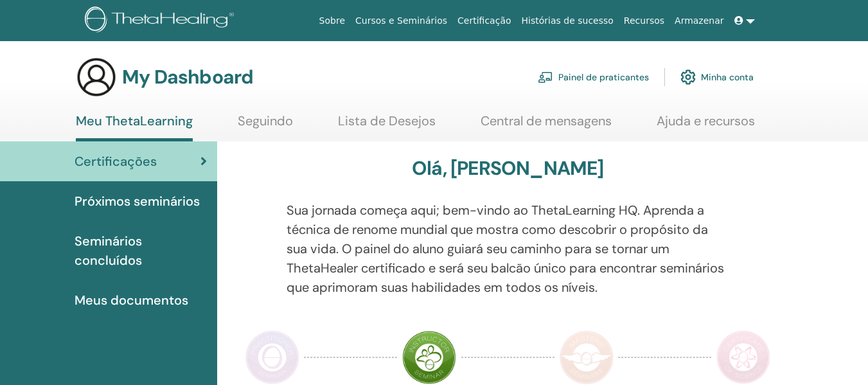 The height and width of the screenshot is (385, 868). What do you see at coordinates (429, 357) in the screenshot?
I see `img: Instructor` at bounding box center [429, 357].